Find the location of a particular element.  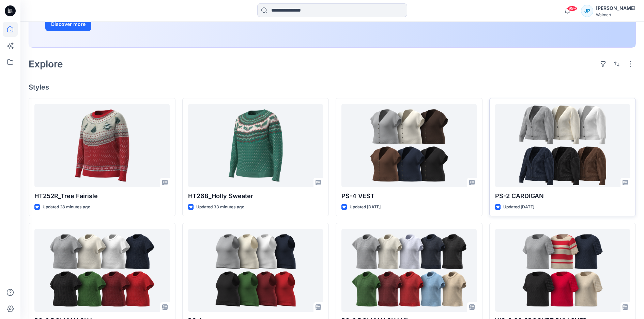

p: HT252R_Tree Fairisle is located at coordinates (102, 196).